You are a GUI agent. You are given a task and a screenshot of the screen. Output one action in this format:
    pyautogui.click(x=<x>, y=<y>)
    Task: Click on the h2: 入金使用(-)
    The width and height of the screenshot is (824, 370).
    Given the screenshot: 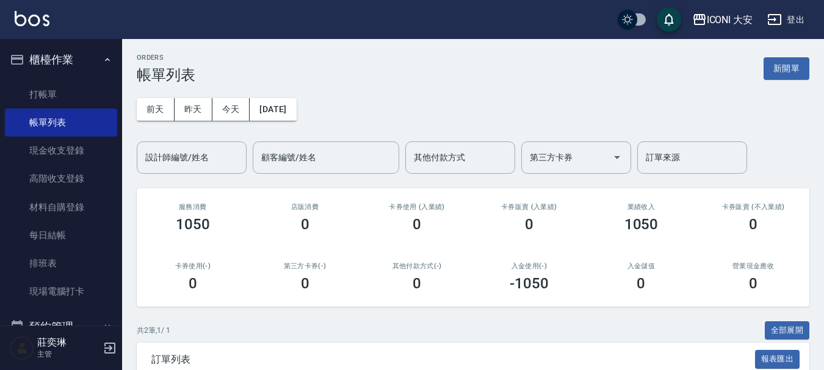 What is the action you would take?
    pyautogui.click(x=529, y=266)
    